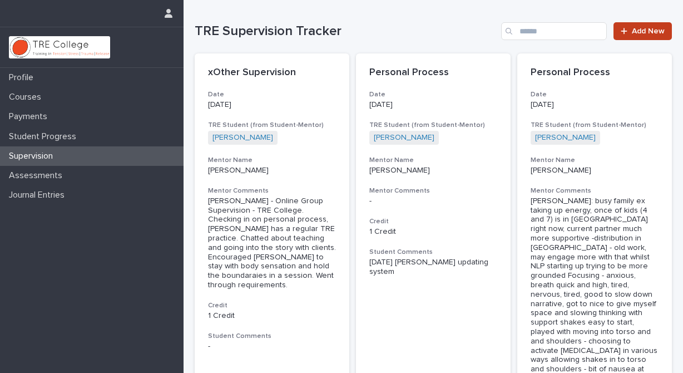 This screenshot has width=683, height=373. Describe the element at coordinates (345, 31) in the screenshot. I see `h1: TRE Supervision Tracker` at that location.